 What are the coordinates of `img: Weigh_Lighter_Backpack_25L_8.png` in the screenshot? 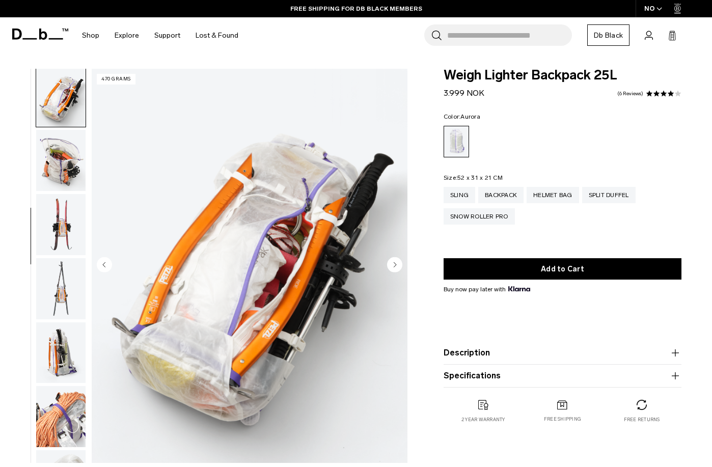 It's located at (61, 225).